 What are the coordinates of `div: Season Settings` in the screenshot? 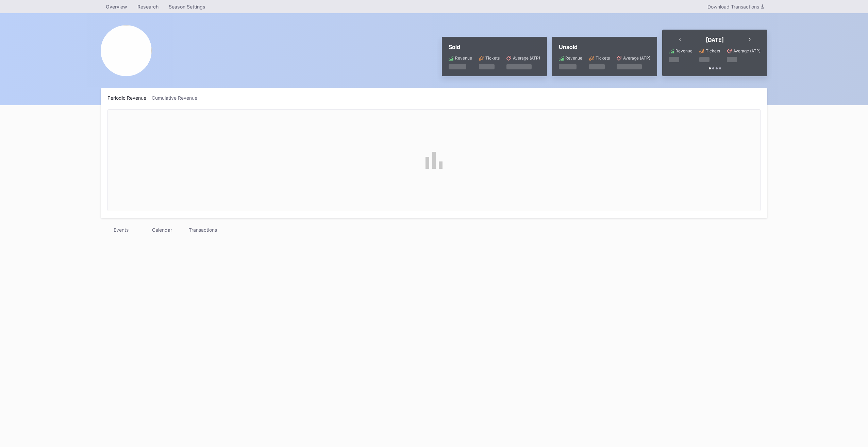 It's located at (187, 7).